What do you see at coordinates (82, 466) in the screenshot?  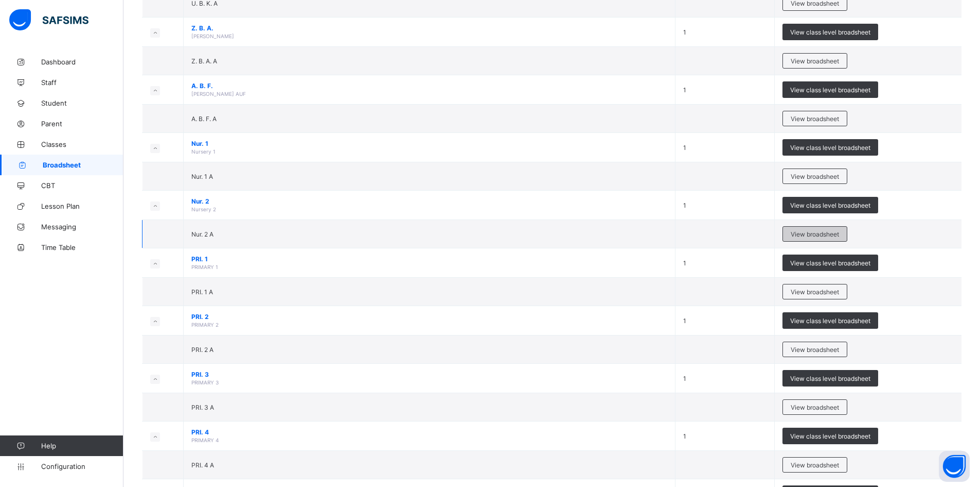 I see `span: Configuration` at bounding box center [82, 466].